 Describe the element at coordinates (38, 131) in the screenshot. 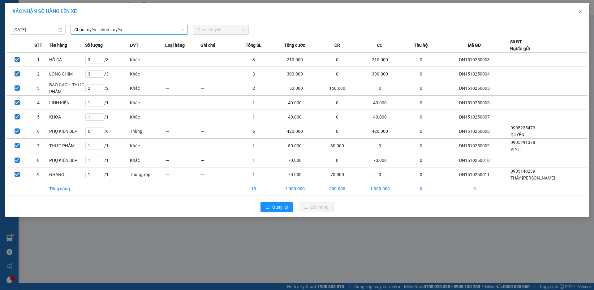

I see `td: 6` at that location.